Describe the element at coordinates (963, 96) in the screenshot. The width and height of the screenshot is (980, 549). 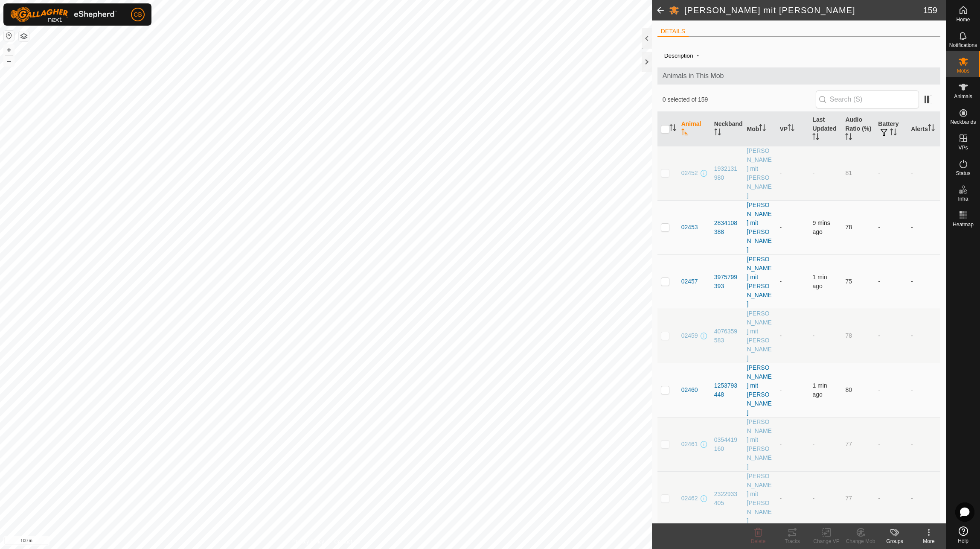
I see `span: Animals` at that location.